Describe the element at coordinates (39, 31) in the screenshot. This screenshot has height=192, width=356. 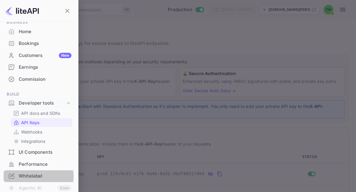
I see `a: Home` at that location.